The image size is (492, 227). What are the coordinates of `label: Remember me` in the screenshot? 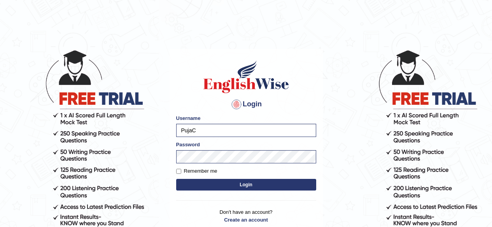 It's located at (197, 171).